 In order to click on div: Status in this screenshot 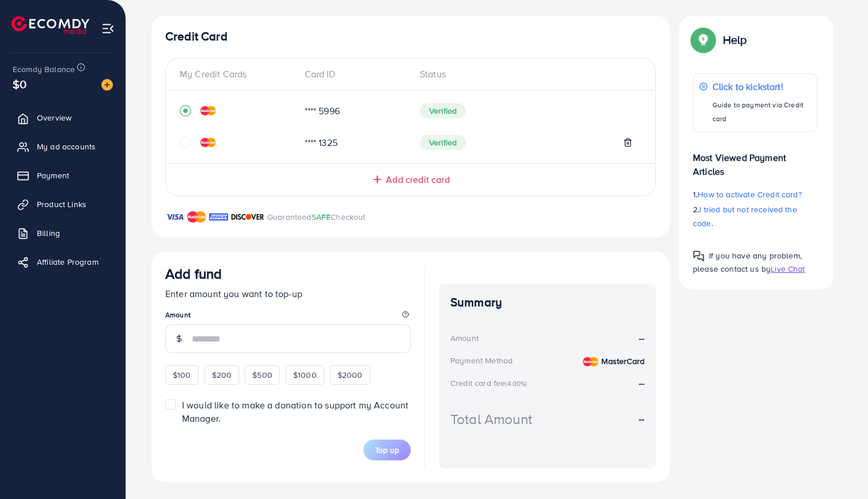, I will do `click(526, 74)`.